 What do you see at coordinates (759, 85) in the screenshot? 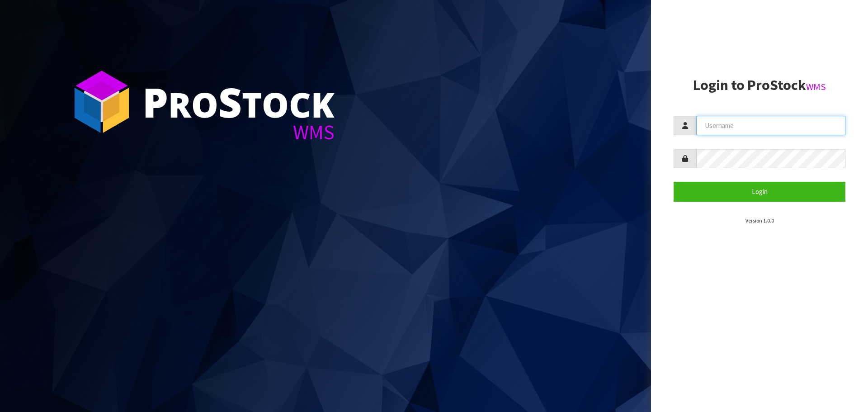
I see `h2: Login to ProStock` at bounding box center [759, 85].